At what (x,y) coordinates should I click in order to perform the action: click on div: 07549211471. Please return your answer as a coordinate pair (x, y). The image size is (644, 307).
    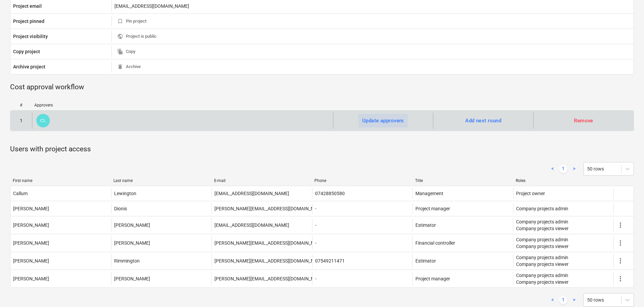
    Looking at the image, I should click on (330, 261).